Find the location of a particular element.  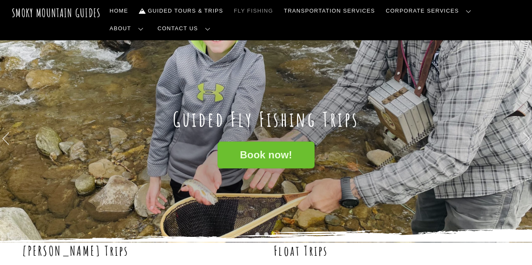

b: Float Trips is located at coordinates (301, 251).